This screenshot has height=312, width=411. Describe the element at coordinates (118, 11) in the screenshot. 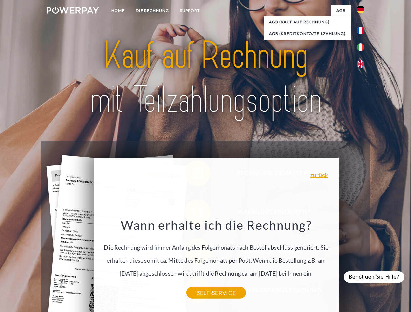

I see `a: Home` at that location.